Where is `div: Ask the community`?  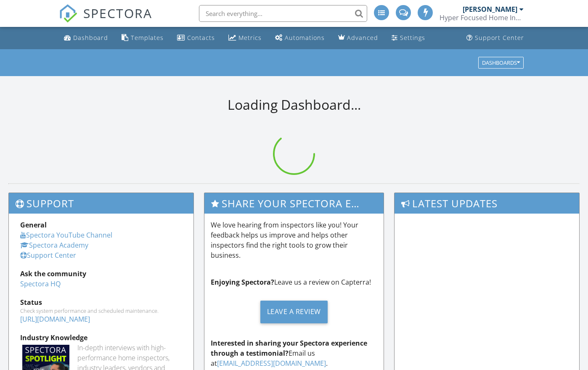
div: Ask the community is located at coordinates (101, 274).